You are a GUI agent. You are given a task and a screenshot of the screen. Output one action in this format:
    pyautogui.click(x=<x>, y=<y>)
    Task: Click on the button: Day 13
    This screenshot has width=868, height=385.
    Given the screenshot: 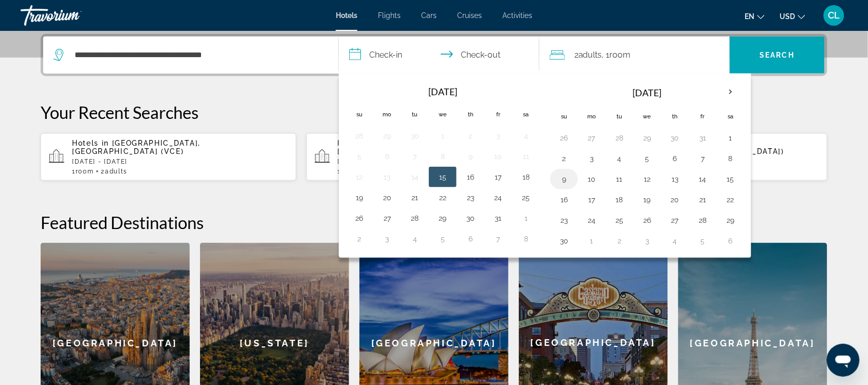 What is the action you would take?
    pyautogui.click(x=388, y=177)
    